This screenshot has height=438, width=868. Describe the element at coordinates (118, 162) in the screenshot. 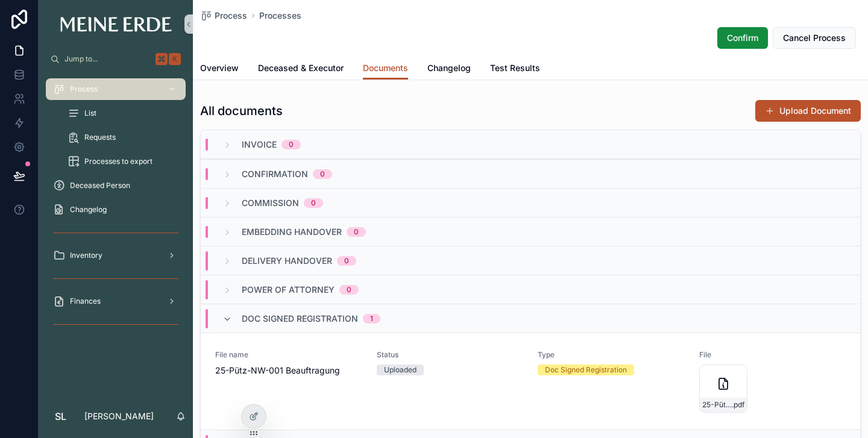

I see `span: Processes to export` at that location.